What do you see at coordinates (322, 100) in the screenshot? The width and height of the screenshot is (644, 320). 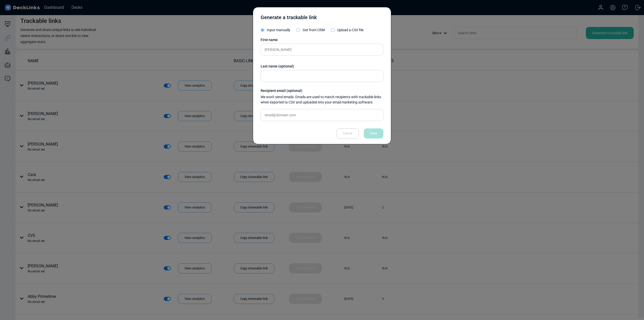 I see `div: We won't send emails. Emails are used to match recipients with trackable links when exported to C...` at bounding box center [322, 100].